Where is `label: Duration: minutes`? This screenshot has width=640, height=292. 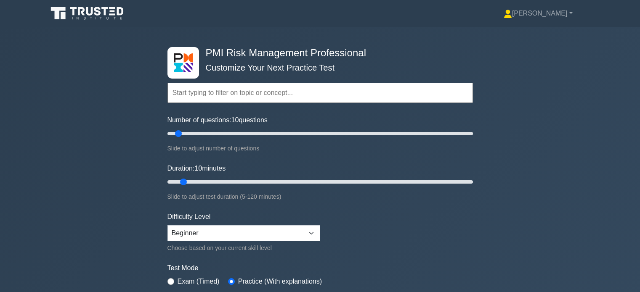
label: Duration: minutes is located at coordinates (196, 169).